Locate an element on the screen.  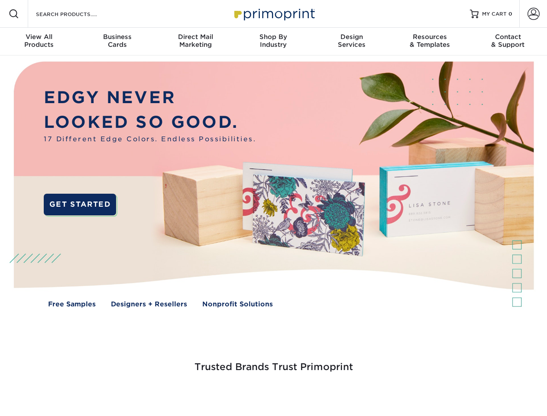
a: Nonprofit Solutions is located at coordinates (237, 304).